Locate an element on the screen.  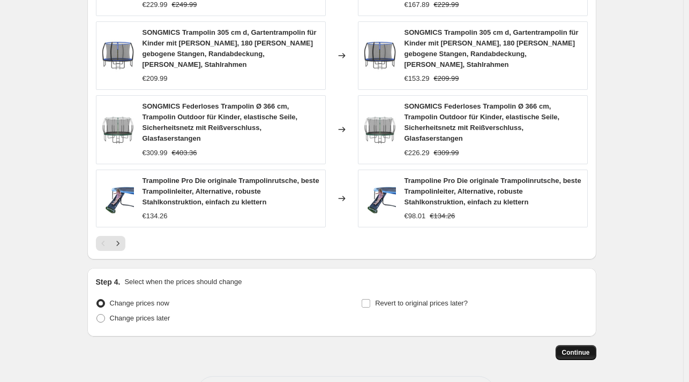
div: €134.26 is located at coordinates (155, 216).